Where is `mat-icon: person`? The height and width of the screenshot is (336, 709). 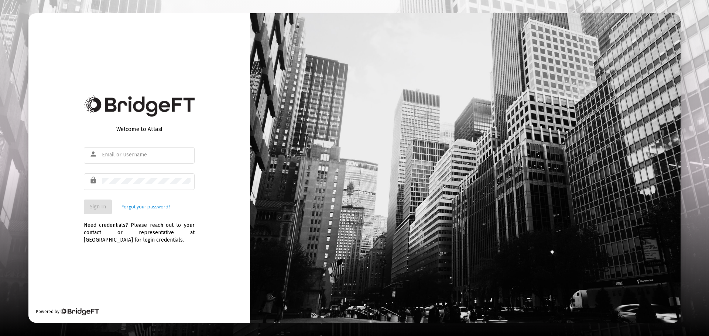
mat-icon: person is located at coordinates (94, 154).